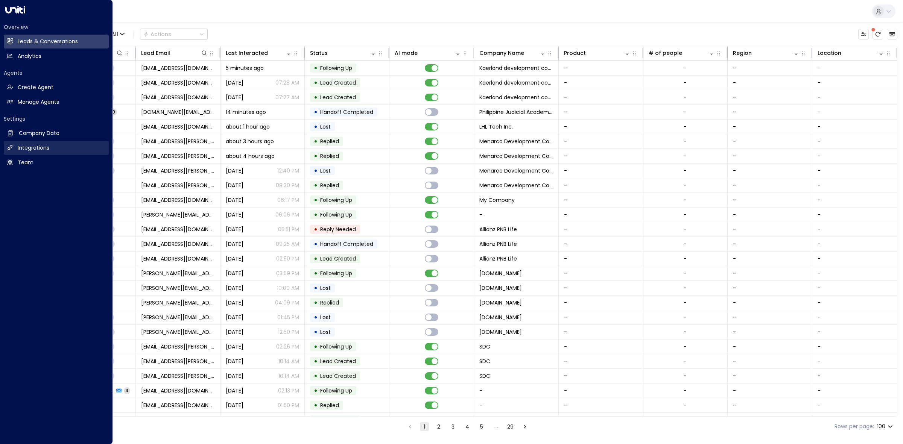 This screenshot has height=444, width=903. Describe the element at coordinates (287, 303) in the screenshot. I see `p: 04:09 PM` at that location.